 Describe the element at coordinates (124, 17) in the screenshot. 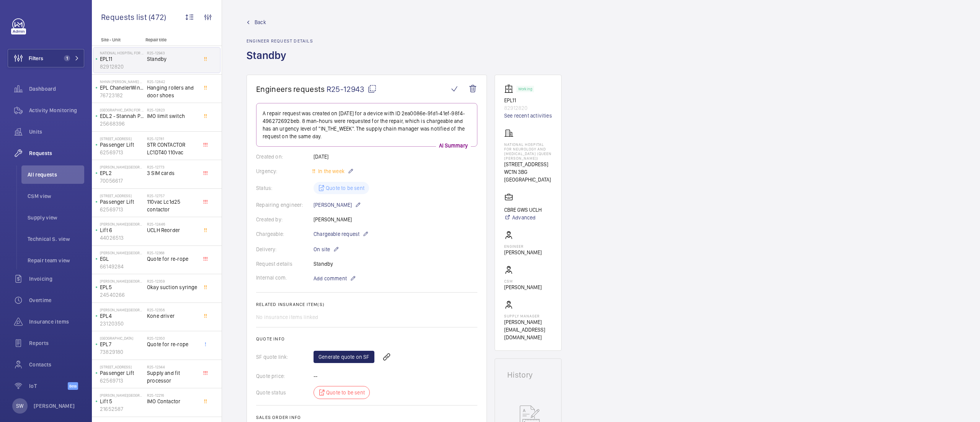

I see `span: Requests list` at that location.